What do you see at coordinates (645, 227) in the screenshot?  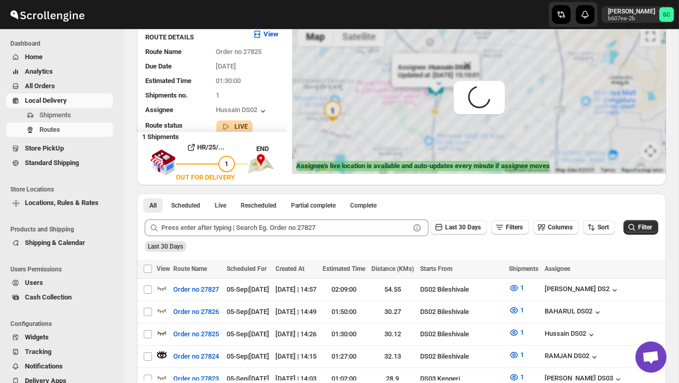 I see `span: Filter` at bounding box center [645, 227].